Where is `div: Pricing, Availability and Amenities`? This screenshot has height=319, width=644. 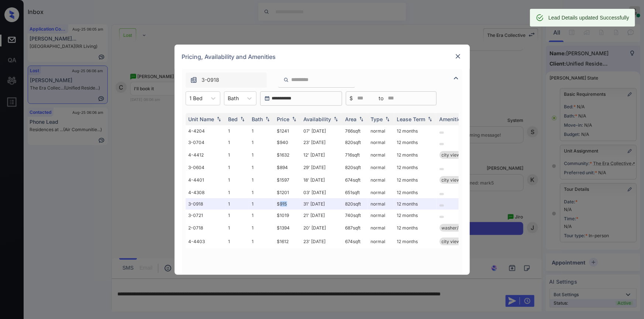
div: Pricing, Availability and Amenities is located at coordinates (322, 57).